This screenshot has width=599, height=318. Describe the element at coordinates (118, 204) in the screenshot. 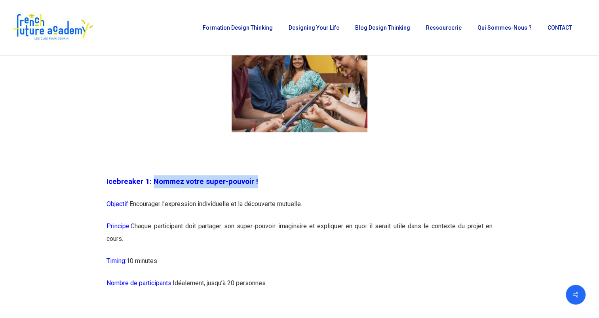

I see `span: Objectif:` at that location.